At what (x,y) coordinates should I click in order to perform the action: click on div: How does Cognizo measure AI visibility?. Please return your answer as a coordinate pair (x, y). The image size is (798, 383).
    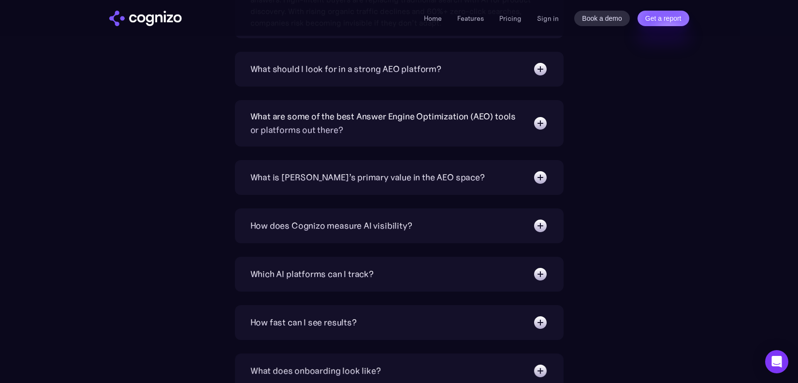
    Looking at the image, I should click on (331, 226).